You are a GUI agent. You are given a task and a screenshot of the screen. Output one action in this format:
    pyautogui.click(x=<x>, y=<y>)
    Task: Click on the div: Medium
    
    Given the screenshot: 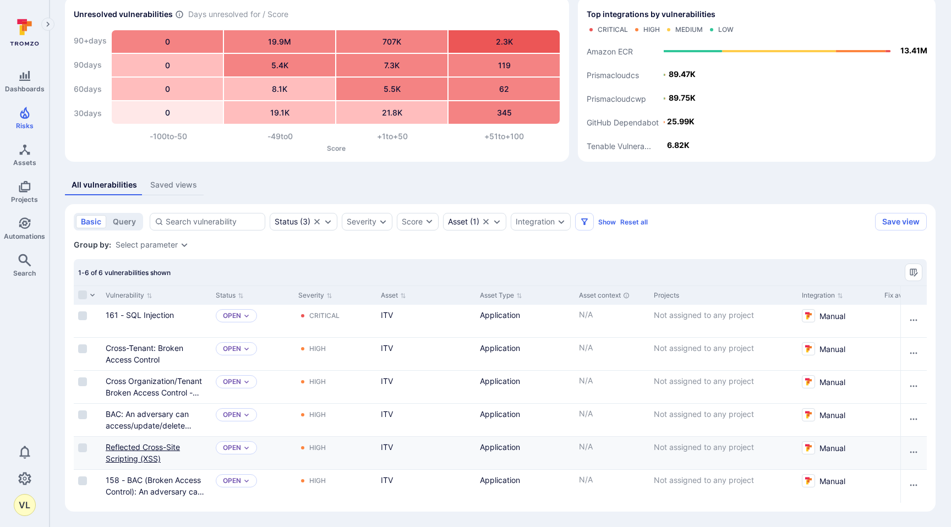 What is the action you would take?
    pyautogui.click(x=689, y=30)
    